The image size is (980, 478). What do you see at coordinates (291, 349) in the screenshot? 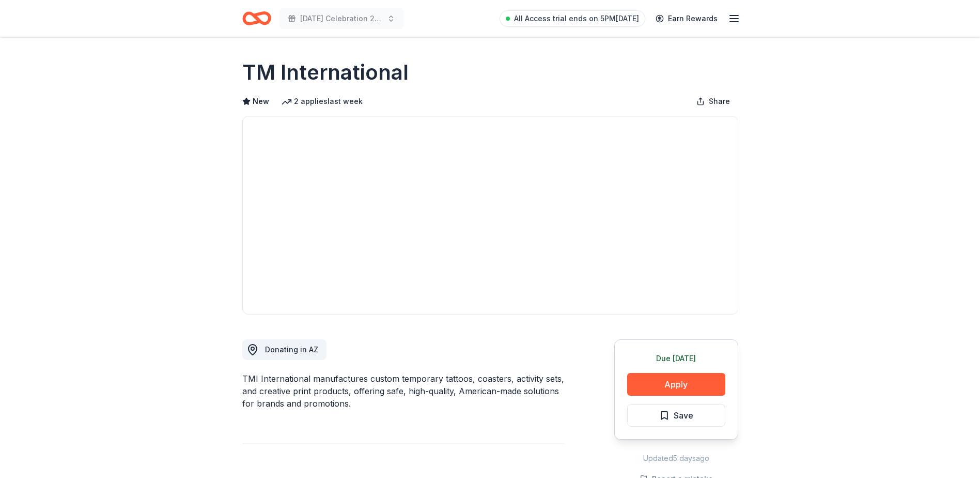
I see `span: Donating in AZ` at bounding box center [291, 349].